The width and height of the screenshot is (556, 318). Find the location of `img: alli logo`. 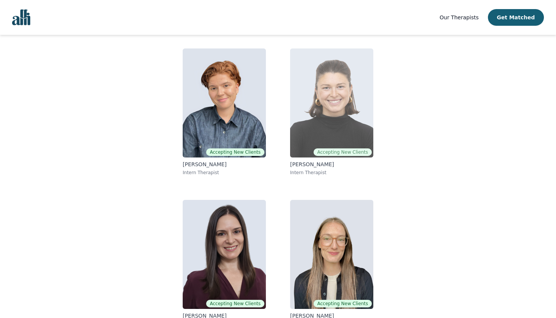

img: alli logo is located at coordinates (21, 17).